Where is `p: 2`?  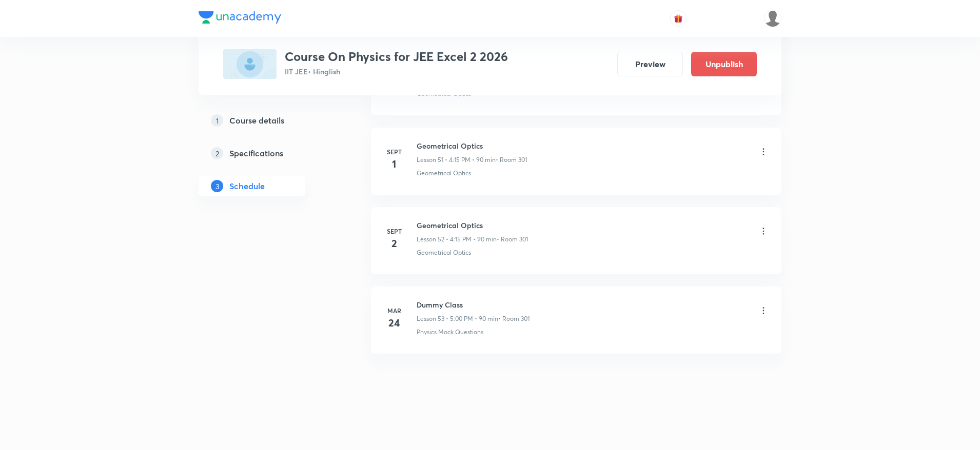
p: 2 is located at coordinates (217, 153).